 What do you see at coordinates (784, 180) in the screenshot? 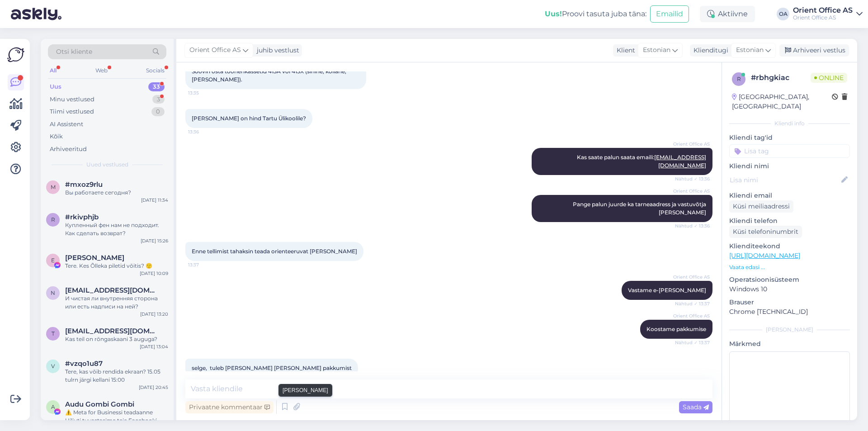
I see `input: Lisa nimi` at bounding box center [784, 180].